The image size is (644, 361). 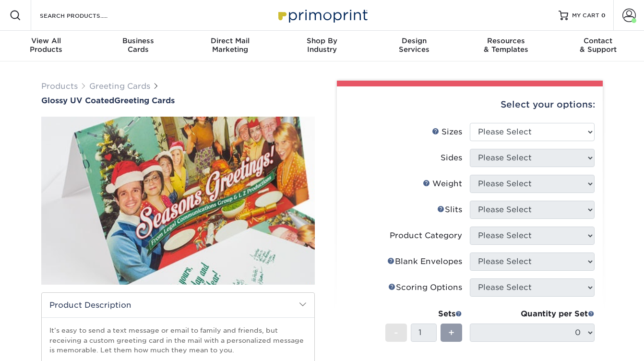 I want to click on div: Marketing, so click(x=230, y=45).